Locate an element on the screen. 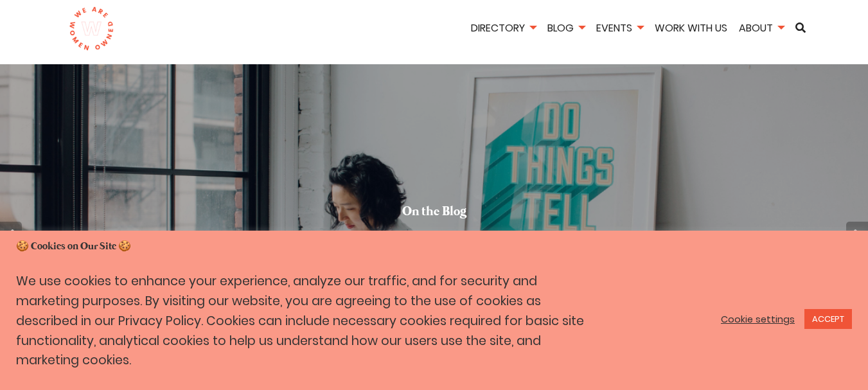 This screenshot has width=868, height=390. li: About is located at coordinates (761, 29).